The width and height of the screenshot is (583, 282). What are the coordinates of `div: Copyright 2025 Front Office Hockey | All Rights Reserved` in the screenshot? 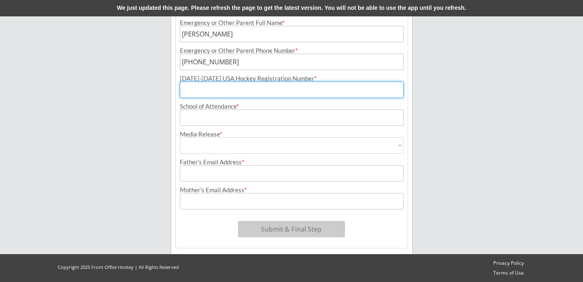 It's located at (118, 267).